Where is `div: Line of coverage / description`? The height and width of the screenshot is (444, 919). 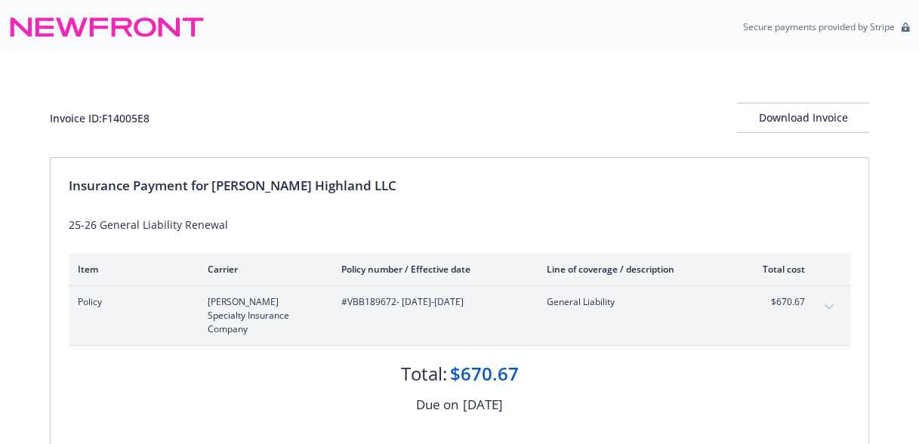
div: Line of coverage / description is located at coordinates (635, 269).